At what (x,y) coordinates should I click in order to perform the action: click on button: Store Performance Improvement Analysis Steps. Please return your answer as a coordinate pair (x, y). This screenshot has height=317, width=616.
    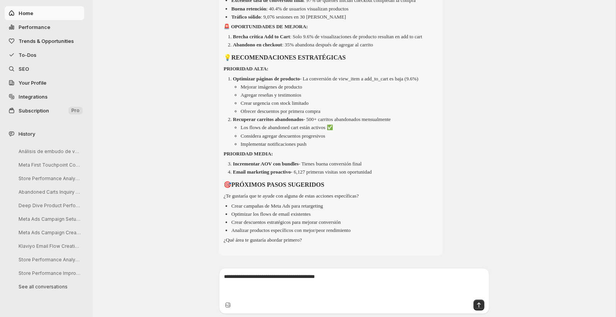
    Looking at the image, I should click on (49, 273).